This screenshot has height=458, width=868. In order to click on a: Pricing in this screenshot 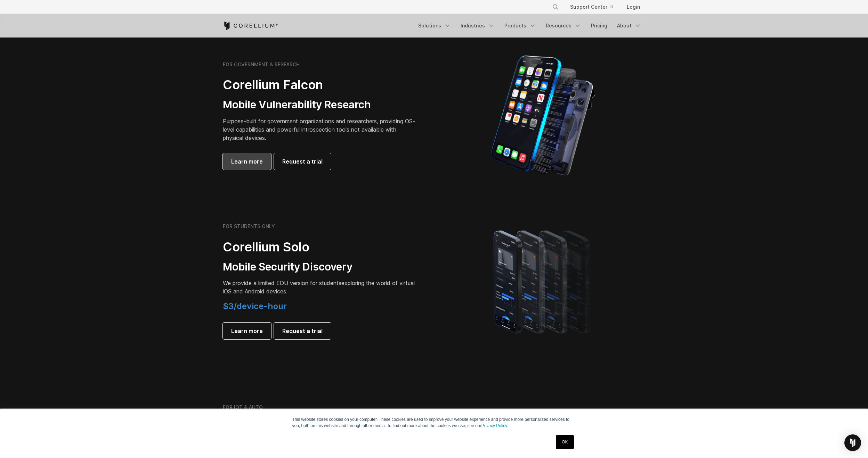, I will do `click(598, 26)`.